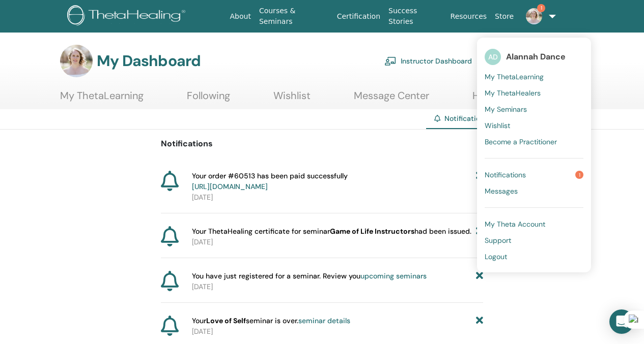  What do you see at coordinates (391, 61) in the screenshot?
I see `img: chalkboard-teacher.svg` at bounding box center [391, 61].